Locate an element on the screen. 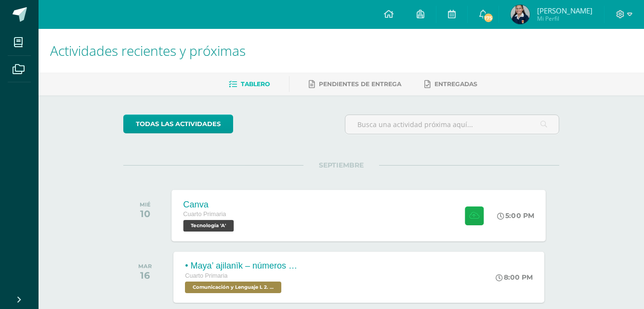  div: 16 is located at coordinates (145, 275).